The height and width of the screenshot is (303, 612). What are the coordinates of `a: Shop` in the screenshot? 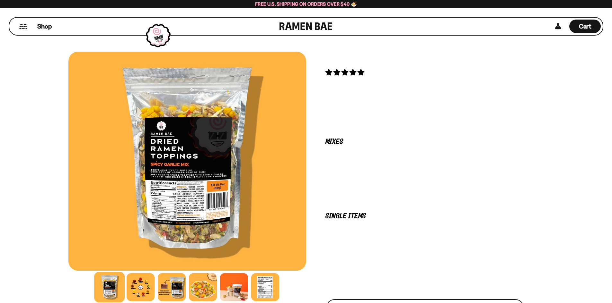 It's located at (44, 26).